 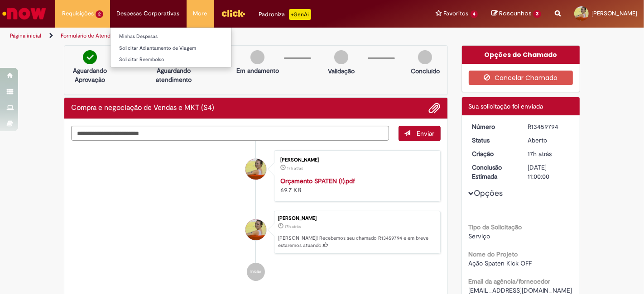 What do you see at coordinates (521, 78) in the screenshot?
I see `button: Cancelar Chamado` at bounding box center [521, 78].